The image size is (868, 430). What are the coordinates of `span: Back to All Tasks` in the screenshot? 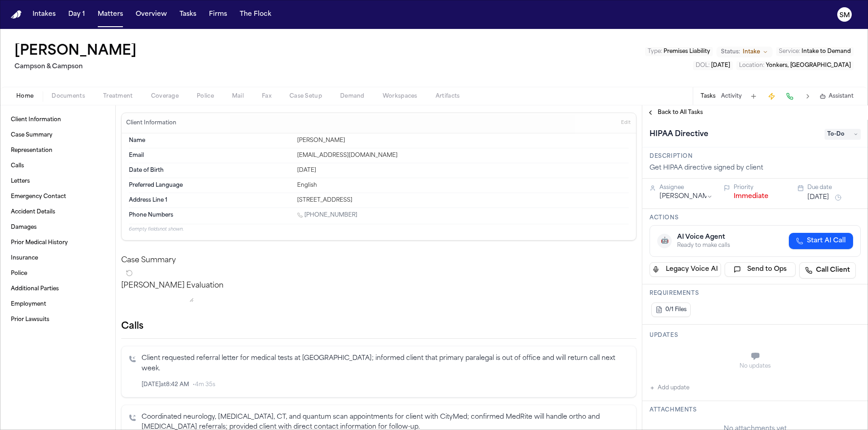 It's located at (680, 113).